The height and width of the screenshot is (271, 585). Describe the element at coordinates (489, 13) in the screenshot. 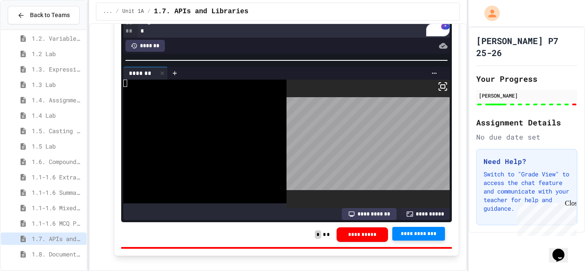

I see `div: My Account` at that location.